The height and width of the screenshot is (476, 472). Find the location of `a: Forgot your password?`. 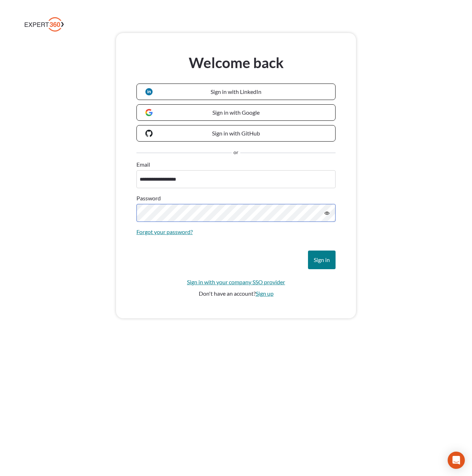

a: Forgot your password? is located at coordinates (164, 232).